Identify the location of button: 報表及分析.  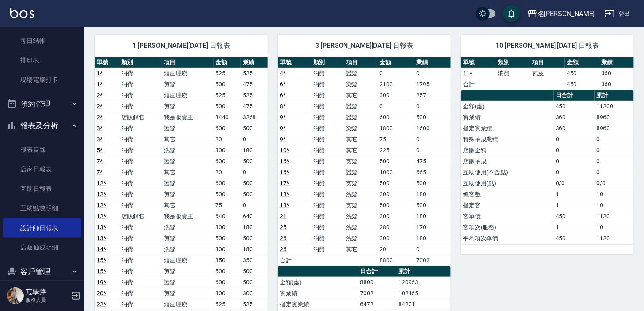
(42, 125).